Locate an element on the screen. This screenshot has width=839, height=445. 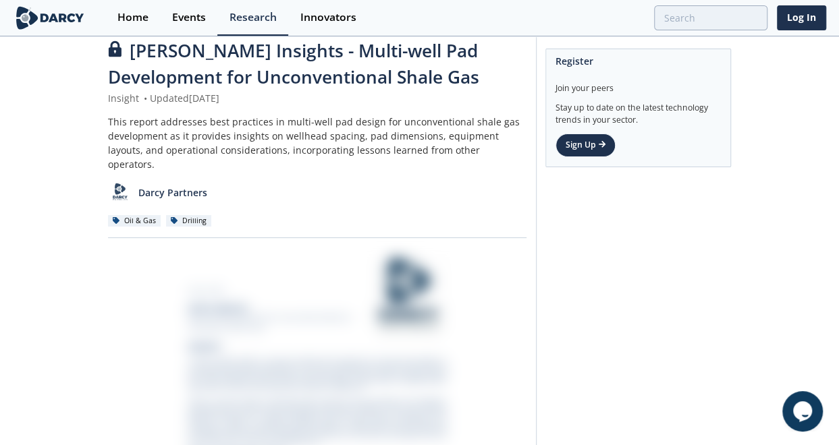
div: Stay up to date on the latest technology trends in your sector. is located at coordinates (638, 110).